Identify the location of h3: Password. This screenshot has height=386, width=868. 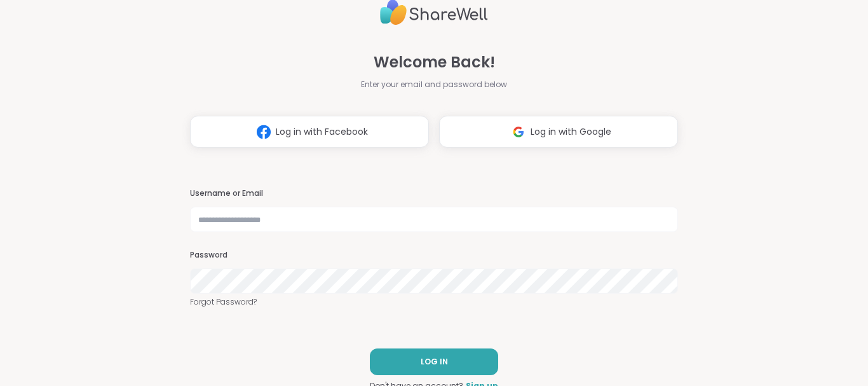
(434, 255).